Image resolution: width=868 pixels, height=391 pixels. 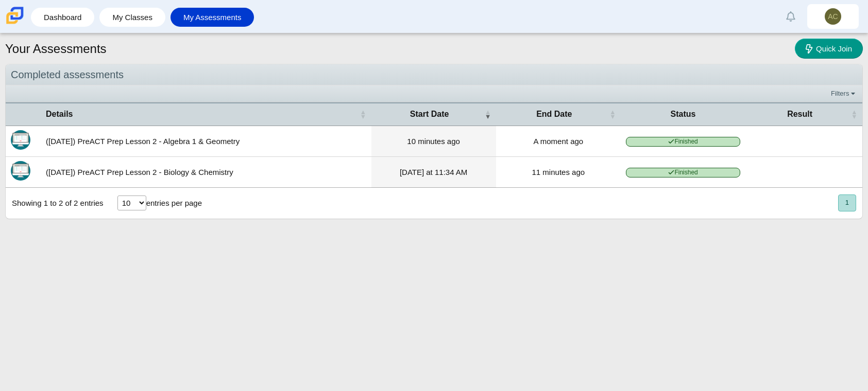 What do you see at coordinates (55, 203) in the screenshot?
I see `div: Showing 1 to 2 of 2 entries` at bounding box center [55, 203].